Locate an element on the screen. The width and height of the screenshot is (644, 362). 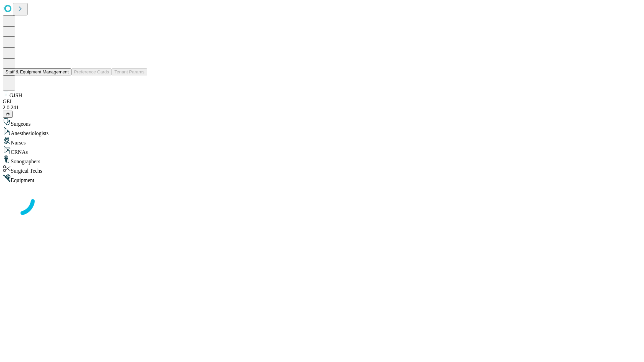
div: GEI is located at coordinates (322, 101).